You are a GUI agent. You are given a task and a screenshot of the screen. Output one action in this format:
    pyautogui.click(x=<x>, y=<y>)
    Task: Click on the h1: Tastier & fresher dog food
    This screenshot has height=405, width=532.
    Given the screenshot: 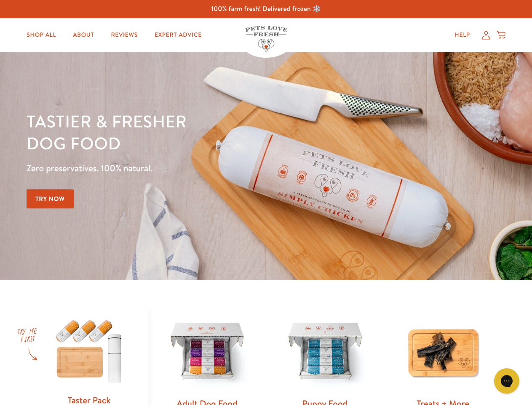 What is the action you would take?
    pyautogui.click(x=186, y=132)
    